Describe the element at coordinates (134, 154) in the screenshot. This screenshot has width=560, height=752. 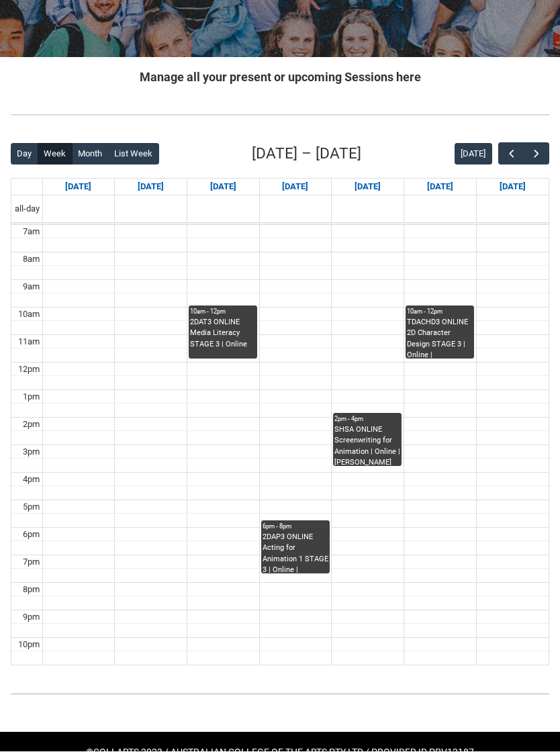
I see `button: List Week` at that location.